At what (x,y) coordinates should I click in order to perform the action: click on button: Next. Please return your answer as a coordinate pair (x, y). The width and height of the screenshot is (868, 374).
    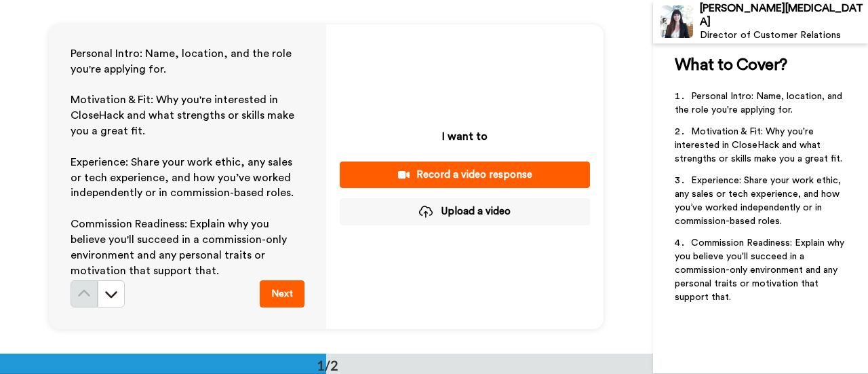
    Looking at the image, I should click on (282, 294).